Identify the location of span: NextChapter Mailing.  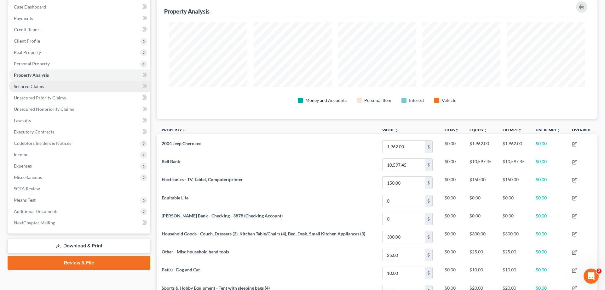
(34, 222).